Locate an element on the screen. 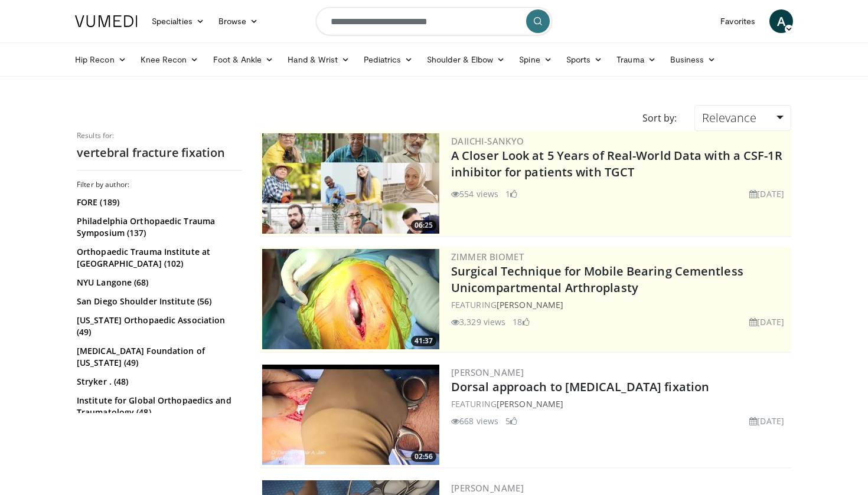 The height and width of the screenshot is (495, 868). li: 668 views is located at coordinates (474, 421).